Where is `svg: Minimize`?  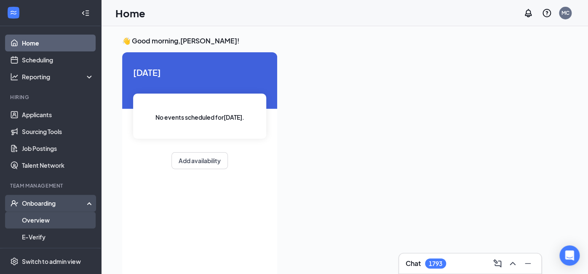 svg: Minimize is located at coordinates (527, 263).